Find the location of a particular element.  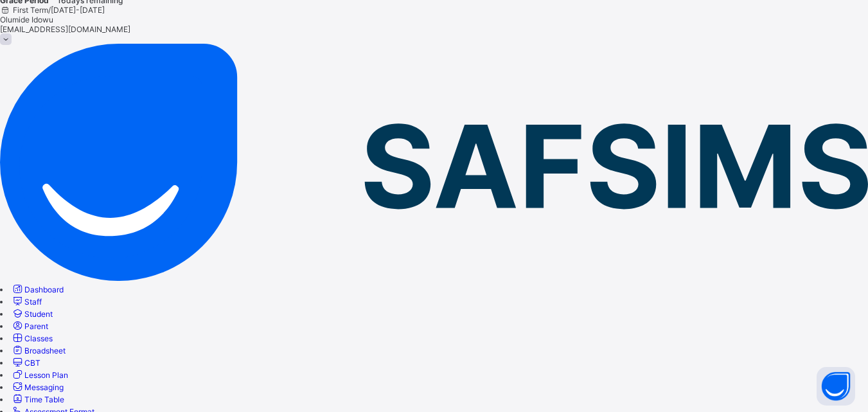

a: Dashboard is located at coordinates (37, 289).